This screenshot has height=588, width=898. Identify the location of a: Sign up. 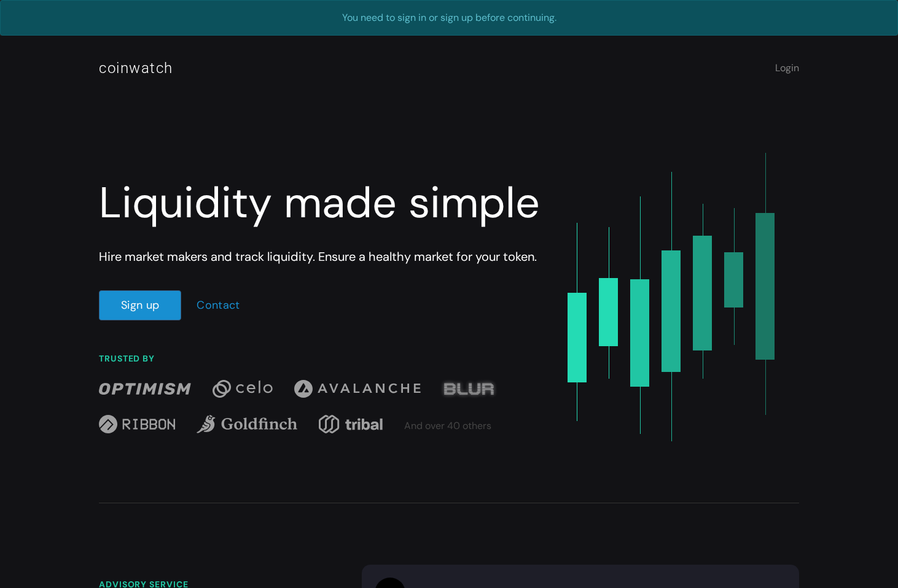
(140, 306).